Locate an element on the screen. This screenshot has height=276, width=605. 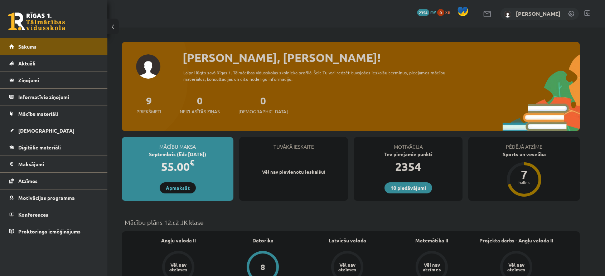
span: Sākums is located at coordinates (27, 47).